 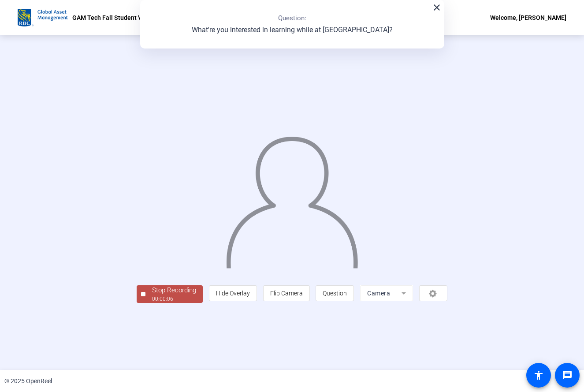 I want to click on button: Question, so click(x=335, y=293).